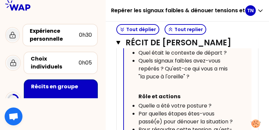 The width and height of the screenshot is (269, 130). Describe the element at coordinates (138, 29) in the screenshot. I see `button: Tout déplier` at that location.